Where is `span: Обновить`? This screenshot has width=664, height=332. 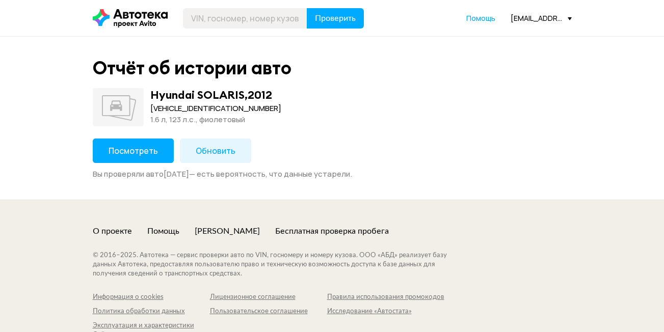 span: Обновить is located at coordinates (216, 151).